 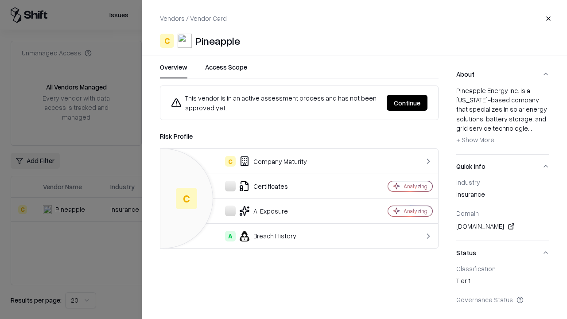 I want to click on div: Company Maturity, so click(x=262, y=161).